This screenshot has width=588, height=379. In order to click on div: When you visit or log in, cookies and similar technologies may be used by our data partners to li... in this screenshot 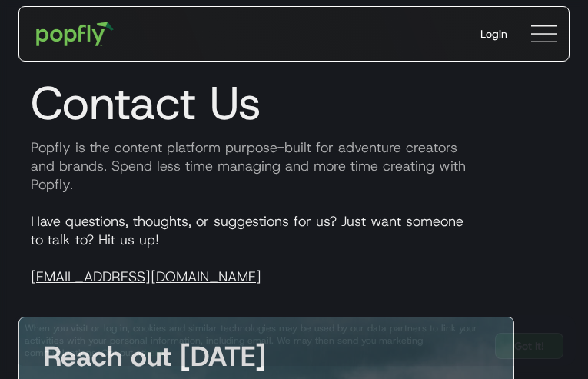, I will do `click(254, 340)`.